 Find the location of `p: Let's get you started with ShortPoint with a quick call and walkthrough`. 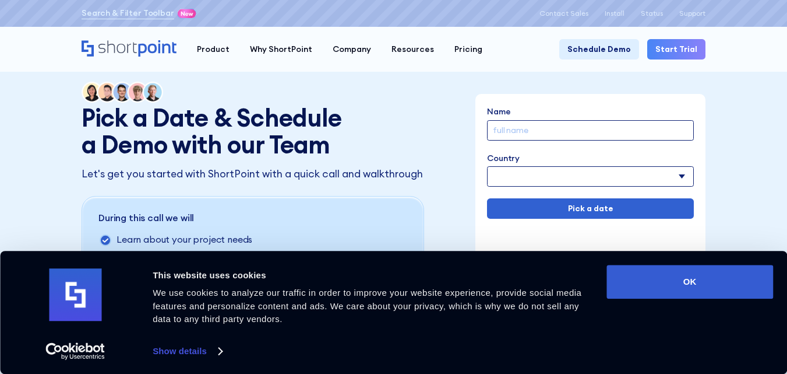

p: Let's get you started with ShortPoint with a quick call and walkthrough is located at coordinates (254, 174).